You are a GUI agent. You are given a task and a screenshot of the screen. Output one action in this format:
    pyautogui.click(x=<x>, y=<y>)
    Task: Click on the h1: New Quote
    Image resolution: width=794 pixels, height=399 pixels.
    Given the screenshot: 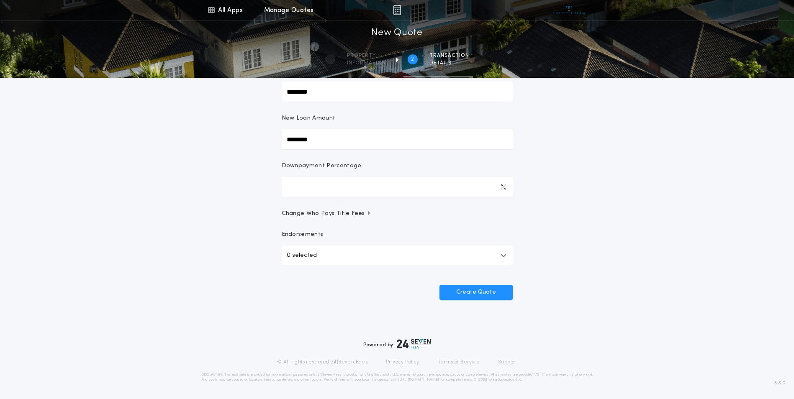 What is the action you would take?
    pyautogui.click(x=397, y=33)
    